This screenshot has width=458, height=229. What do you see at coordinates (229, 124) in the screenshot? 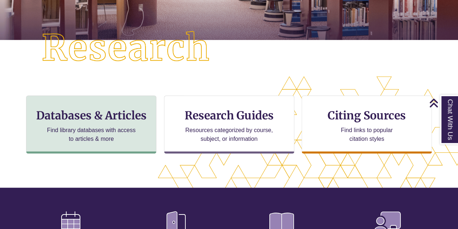
I see `a: Research Guides Resources categorized by course, subject, or information` at bounding box center [229, 124].